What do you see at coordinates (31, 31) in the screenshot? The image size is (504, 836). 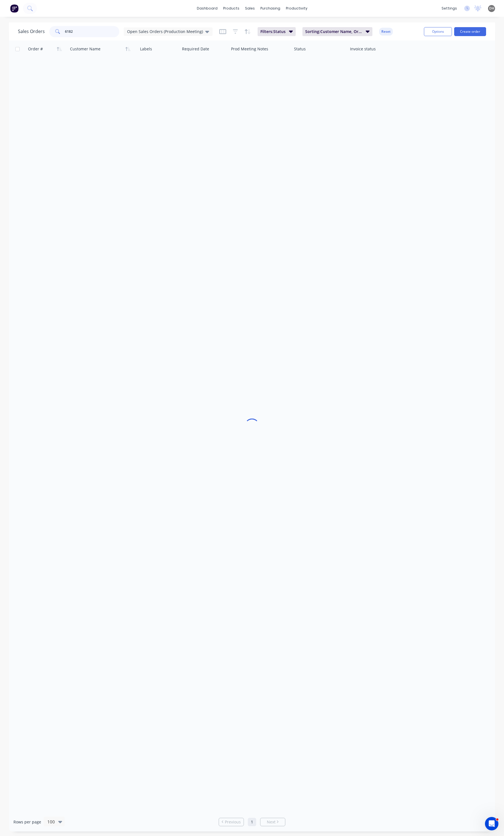 I see `h1: Sales Orders` at bounding box center [31, 31].